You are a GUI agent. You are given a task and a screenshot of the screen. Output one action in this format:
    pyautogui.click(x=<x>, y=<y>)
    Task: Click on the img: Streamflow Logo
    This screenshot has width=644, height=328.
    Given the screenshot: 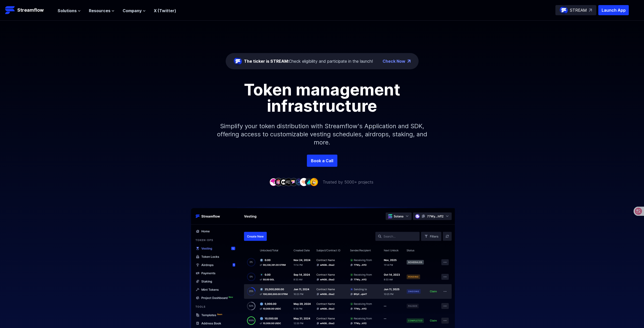 What is the action you would take?
    pyautogui.click(x=10, y=10)
    